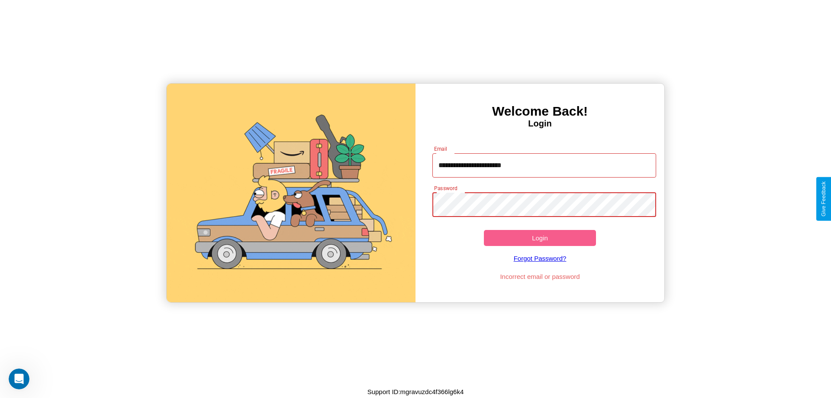 The width and height of the screenshot is (831, 398). I want to click on img: gif, so click(291, 193).